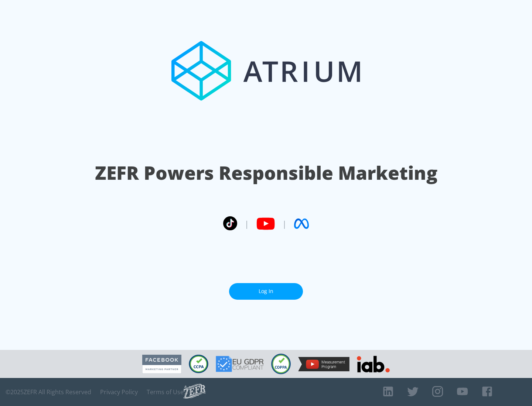 The image size is (532, 406). I want to click on a: Terms of Use, so click(165, 392).